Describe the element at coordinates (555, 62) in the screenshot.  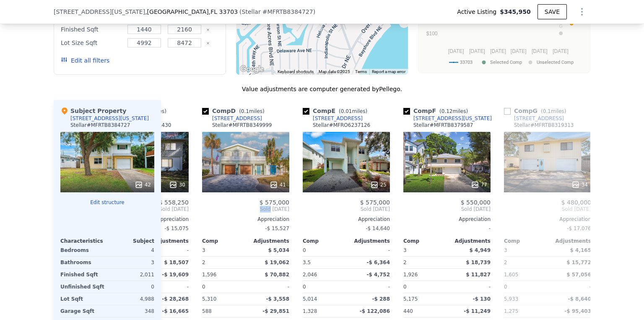
I see `text: Unselected Comp` at that location.